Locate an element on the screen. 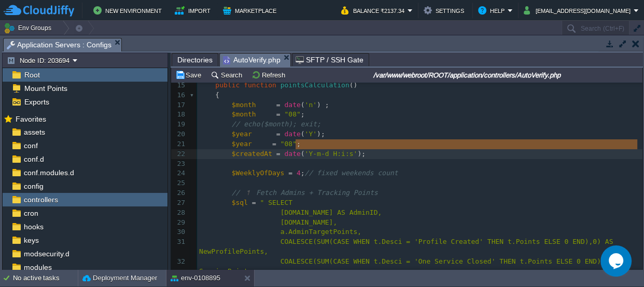  span: $WeeklyOfDays is located at coordinates (258, 173).